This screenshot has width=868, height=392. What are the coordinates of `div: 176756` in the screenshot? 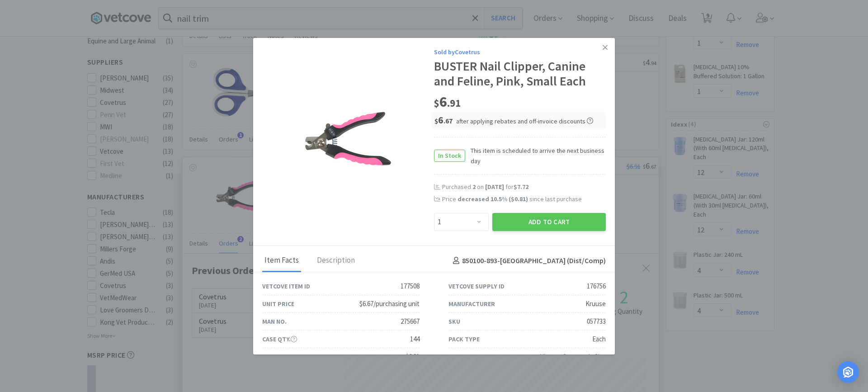 It's located at (596, 286).